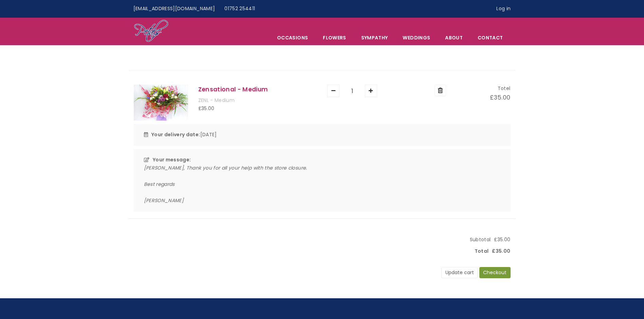  Describe the element at coordinates (258, 101) in the screenshot. I see `div: ZENL - Medium` at that location.